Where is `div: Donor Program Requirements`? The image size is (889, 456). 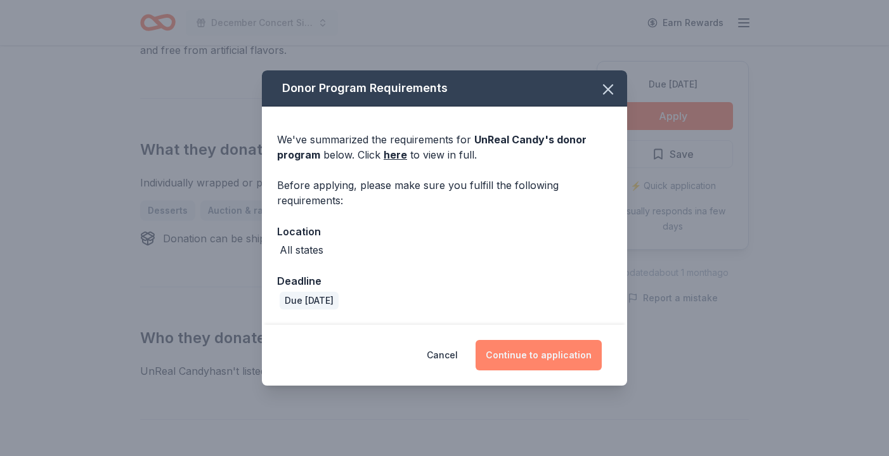 div: Donor Program Requirements is located at coordinates (445, 88).